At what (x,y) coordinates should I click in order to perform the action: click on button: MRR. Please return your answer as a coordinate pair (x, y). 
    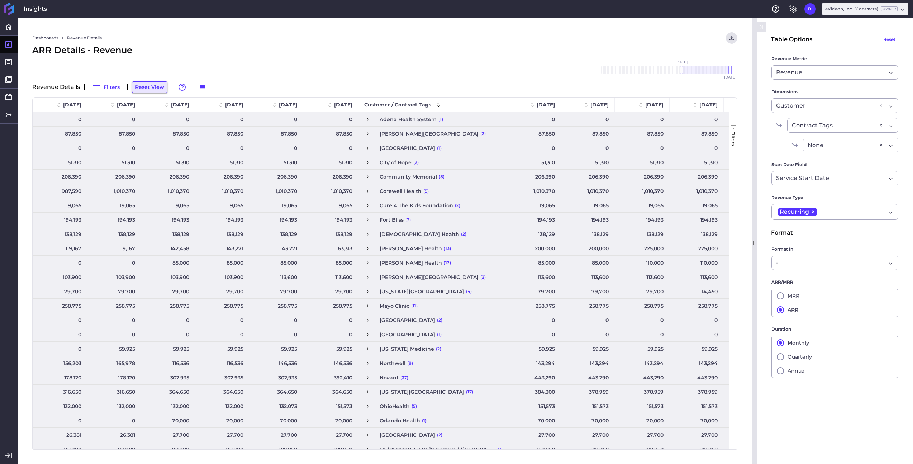
    Looking at the image, I should click on (835, 295).